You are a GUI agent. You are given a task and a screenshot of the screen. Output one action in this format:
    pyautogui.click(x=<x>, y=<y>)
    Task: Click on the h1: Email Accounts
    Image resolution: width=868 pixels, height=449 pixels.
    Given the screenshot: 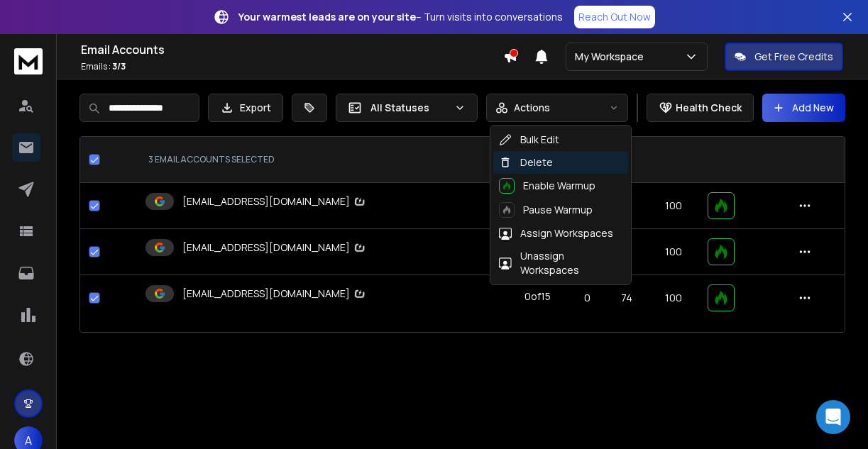 What is the action you would take?
    pyautogui.click(x=292, y=49)
    